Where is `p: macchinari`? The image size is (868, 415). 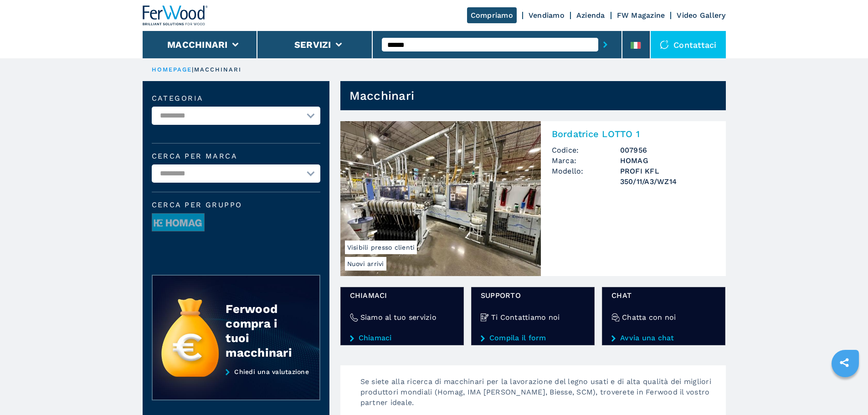
p: macchinari is located at coordinates (218, 70).